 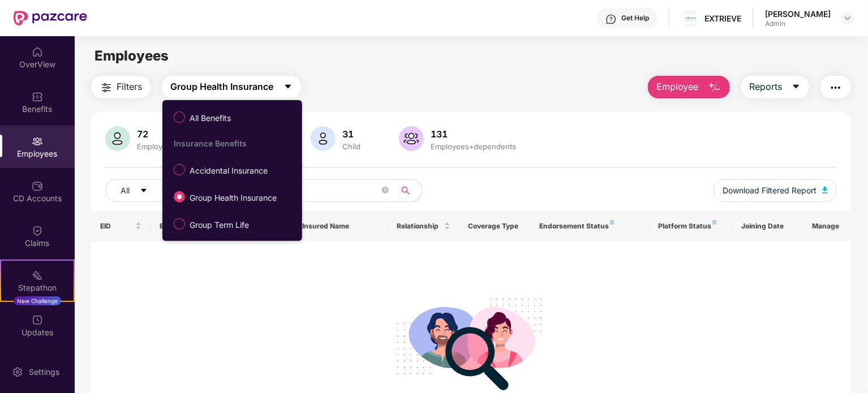 What do you see at coordinates (37, 275) in the screenshot?
I see `img: svg+xml;base64,PHN2ZyB4bWxucz0iaHR0cDovL3d3dy53My5vcmcvMjAwMC9zdmciIHdpZHRoPSIyMSIgaGVpZ2h0PSIyMC...` at bounding box center [37, 275].